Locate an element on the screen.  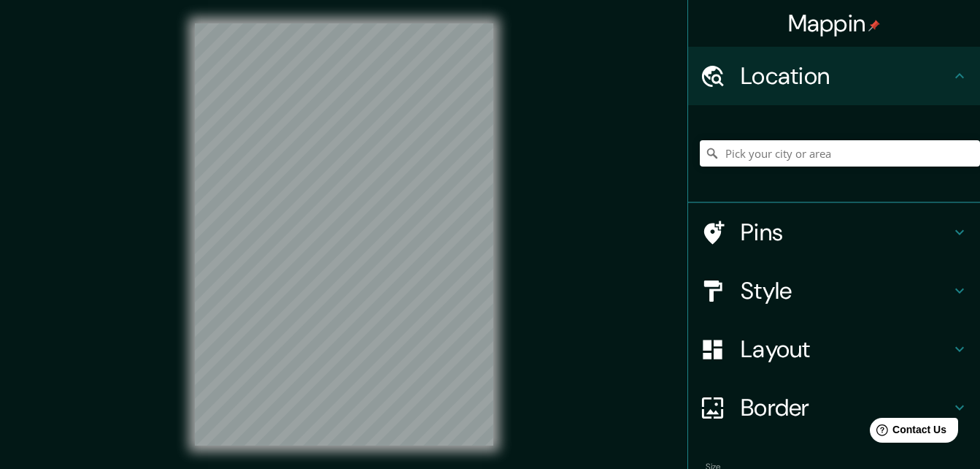
h4: Mappin is located at coordinates (835, 23).